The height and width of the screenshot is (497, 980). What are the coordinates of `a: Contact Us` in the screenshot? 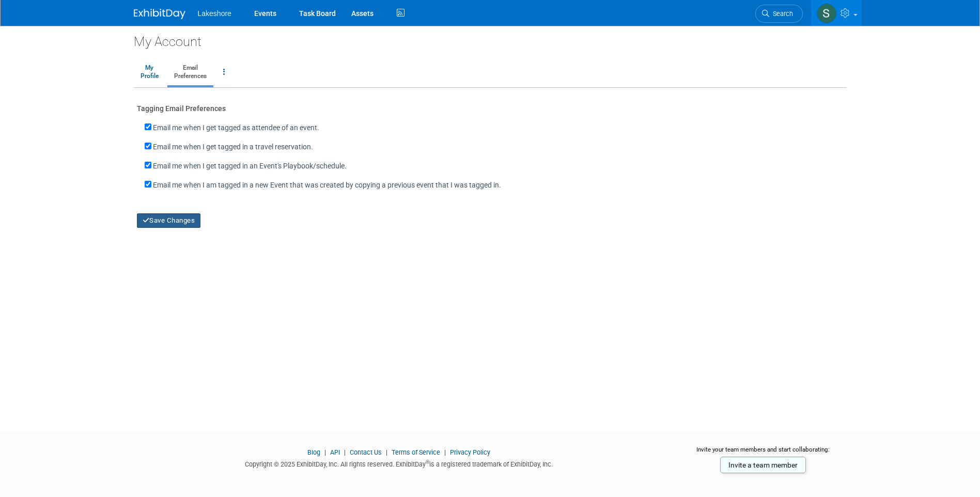 It's located at (366, 452).